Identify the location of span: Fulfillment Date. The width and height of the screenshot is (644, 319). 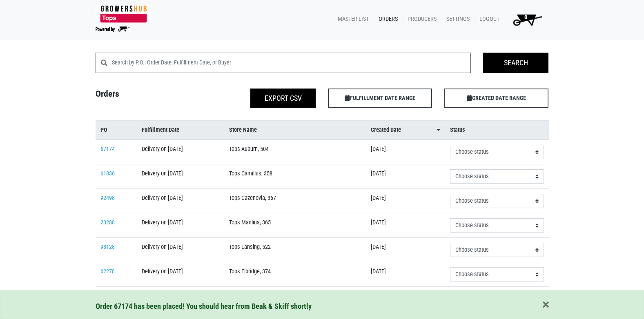
(160, 130).